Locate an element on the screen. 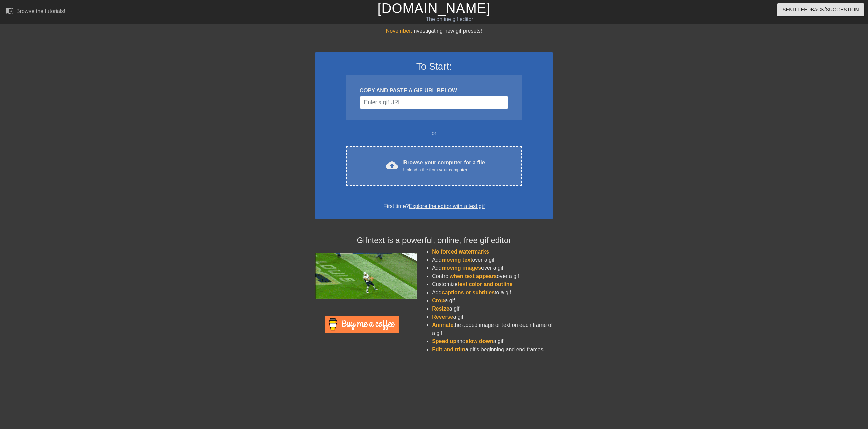 This screenshot has width=868, height=429. span: captions or subtitles is located at coordinates (468, 292).